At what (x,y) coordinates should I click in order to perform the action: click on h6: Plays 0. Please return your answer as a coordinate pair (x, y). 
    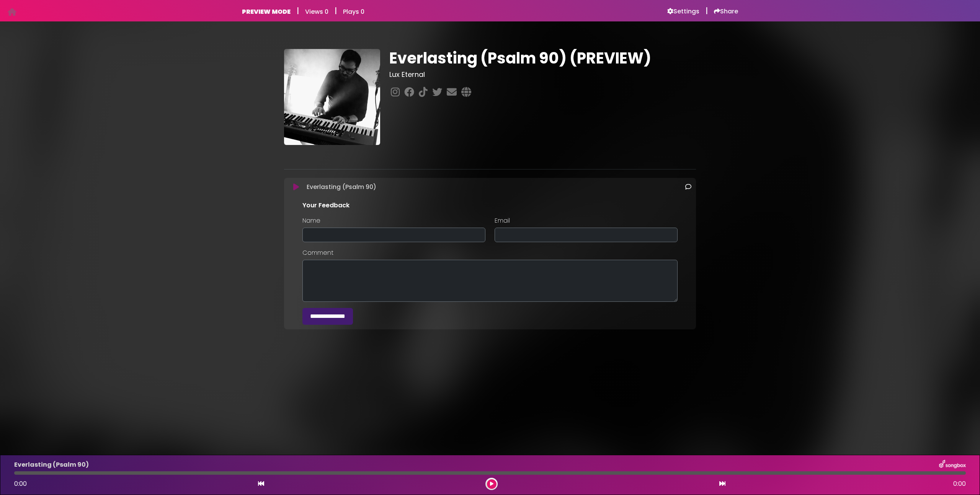
    Looking at the image, I should click on (354, 12).